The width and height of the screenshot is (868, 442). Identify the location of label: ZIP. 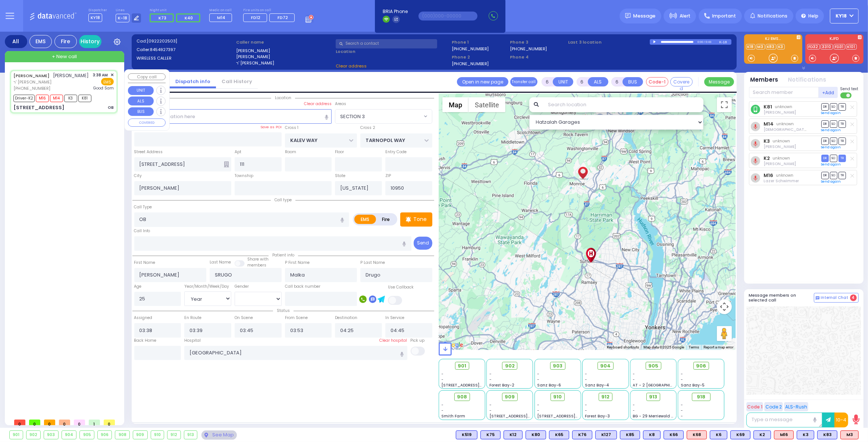
(388, 176).